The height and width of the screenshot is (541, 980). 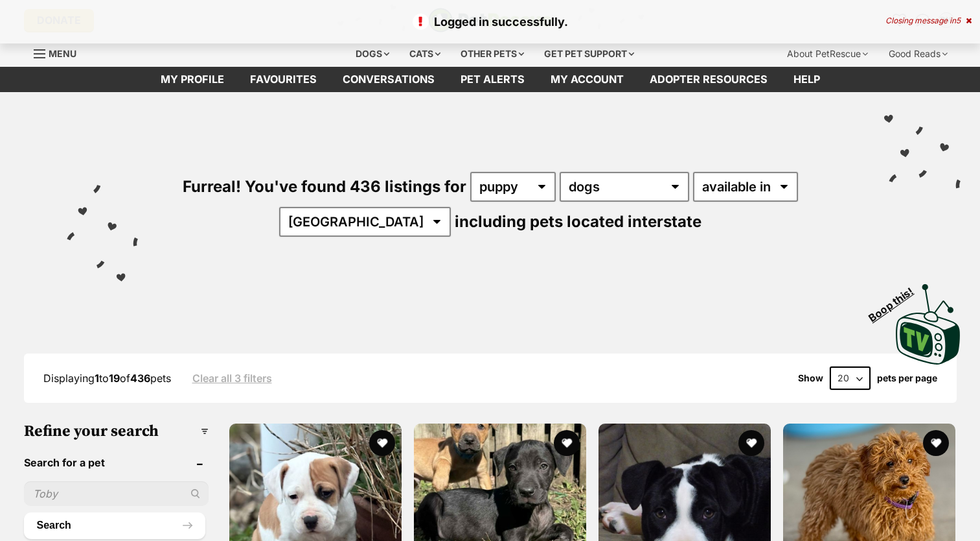 I want to click on span: Displaying to of pets, so click(x=107, y=378).